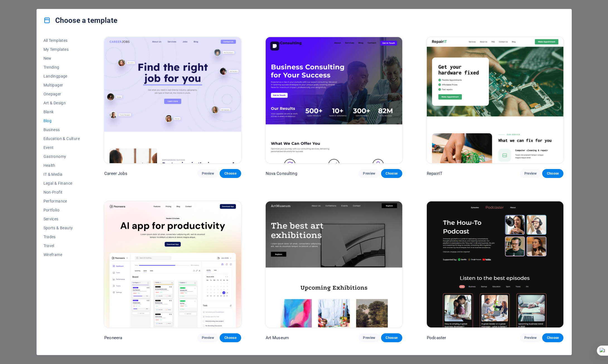 The width and height of the screenshot is (608, 364). I want to click on span: Landingpage, so click(62, 76).